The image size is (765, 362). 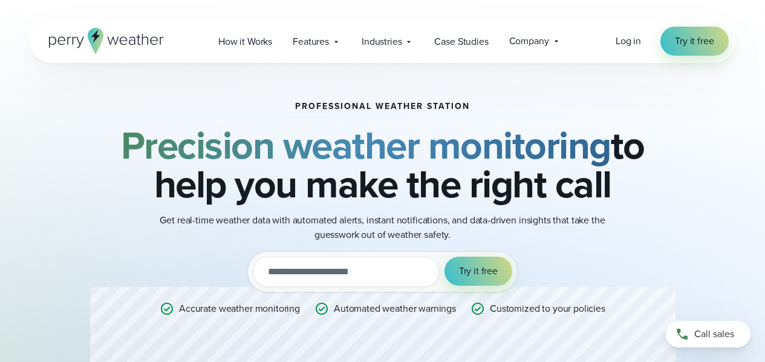 What do you see at coordinates (245, 41) in the screenshot?
I see `a: How it Works` at bounding box center [245, 41].